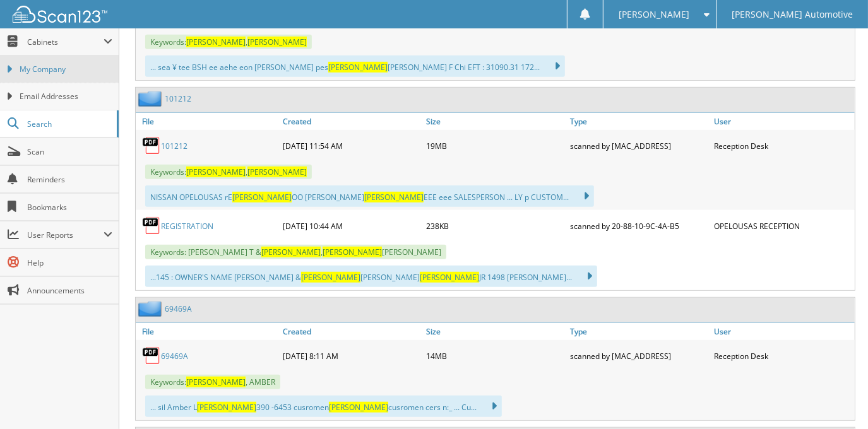 This screenshot has height=429, width=868. Describe the element at coordinates (60, 14) in the screenshot. I see `img: scan123-logo-white.svg` at that location.